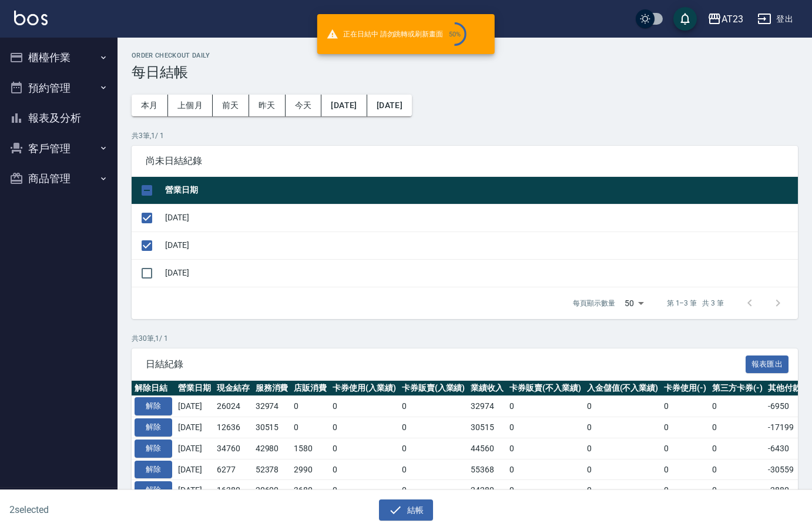 The height and width of the screenshot is (530, 812). I want to click on td: 16380, so click(233, 491).